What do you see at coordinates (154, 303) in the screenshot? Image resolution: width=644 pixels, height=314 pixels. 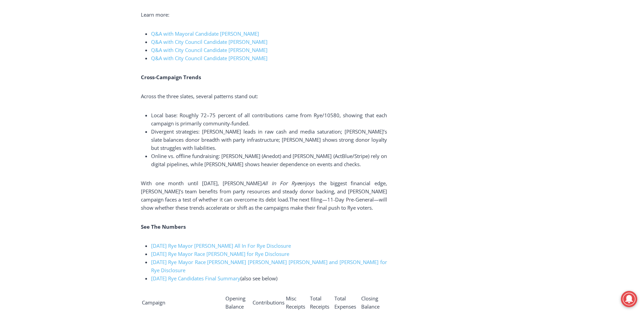 I see `span: Campaign` at bounding box center [154, 303].